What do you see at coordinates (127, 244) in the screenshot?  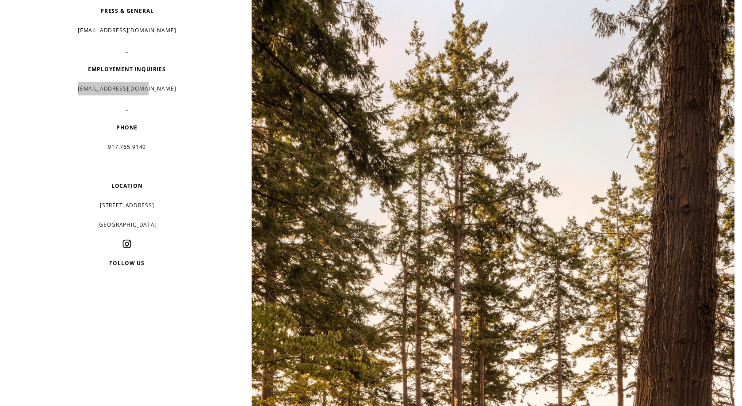 I see `a: Instagram` at bounding box center [127, 244].